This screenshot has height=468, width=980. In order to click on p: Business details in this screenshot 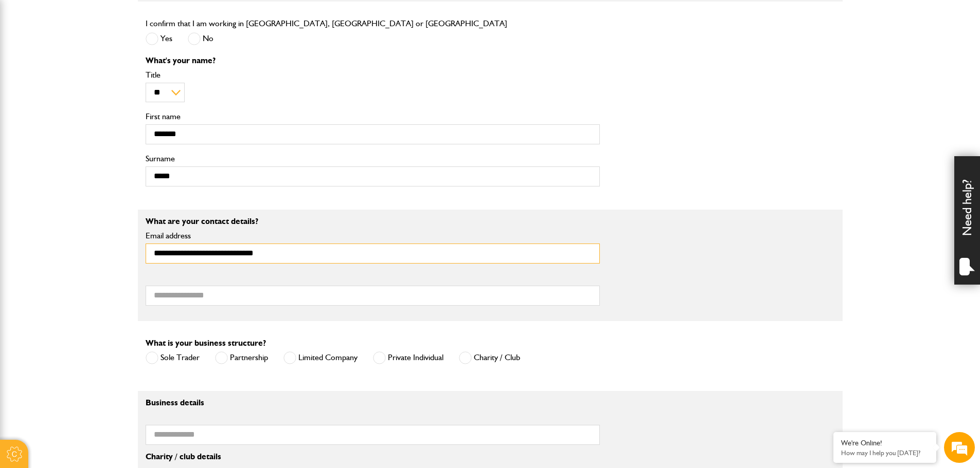, I will do `click(373, 403)`.